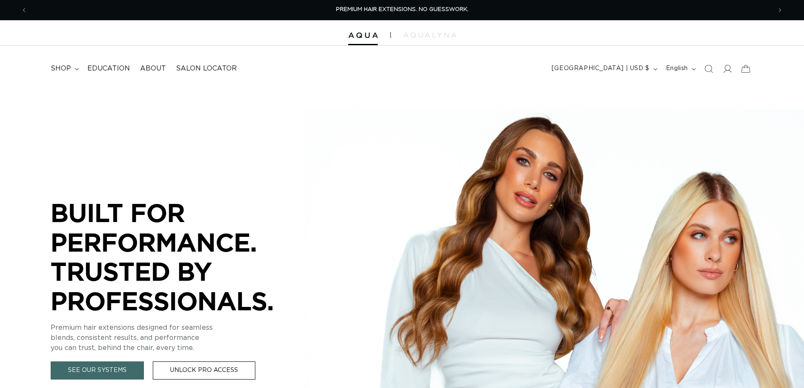 The height and width of the screenshot is (388, 804). Describe the element at coordinates (402, 9) in the screenshot. I see `span: PREMIUM HAIR EXTENSIONS. NO GUESSWORK.` at that location.